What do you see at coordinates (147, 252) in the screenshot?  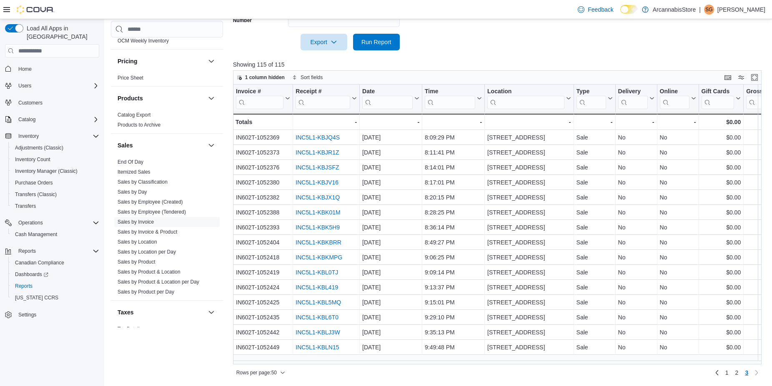 I see `a: Sales by Location per Day` at bounding box center [147, 252].